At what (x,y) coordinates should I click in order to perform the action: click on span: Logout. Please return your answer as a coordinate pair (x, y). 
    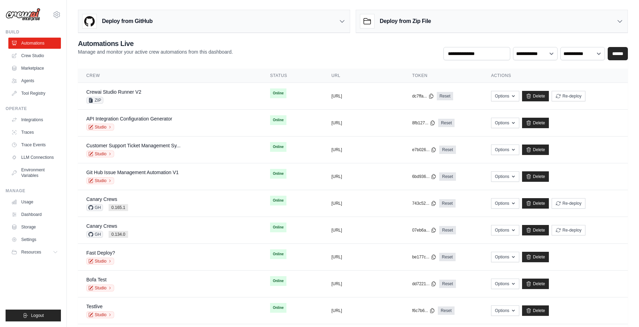
    Looking at the image, I should click on (37, 315).